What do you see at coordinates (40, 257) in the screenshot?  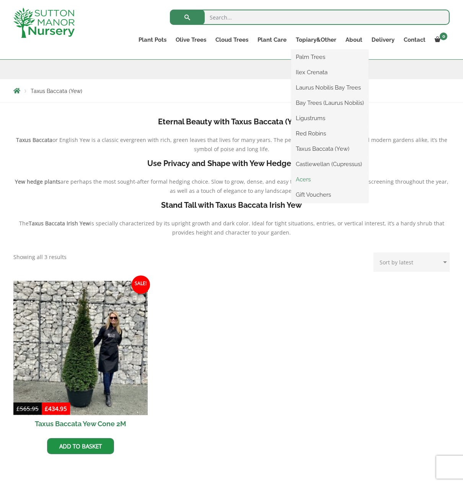 I see `p: Showing all 3 results` at bounding box center [40, 257].